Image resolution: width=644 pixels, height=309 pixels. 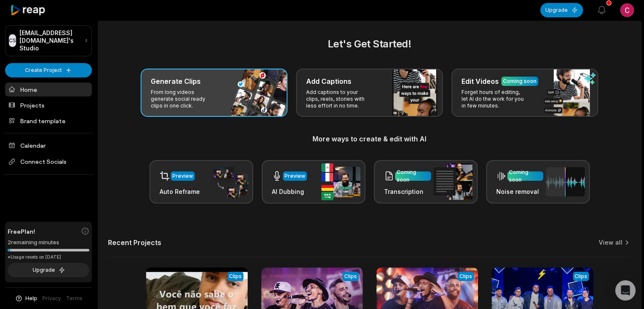 I want to click on h3: Transcription, so click(x=407, y=191).